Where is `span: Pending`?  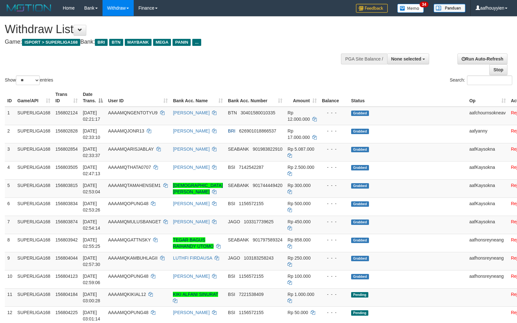 span: Pending is located at coordinates (360, 313).